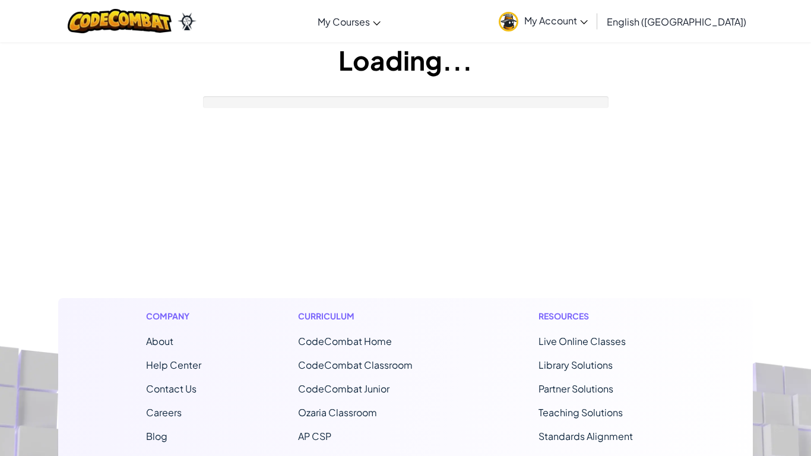 The height and width of the screenshot is (456, 811). What do you see at coordinates (575, 364) in the screenshot?
I see `a: Library Solutions` at bounding box center [575, 364].